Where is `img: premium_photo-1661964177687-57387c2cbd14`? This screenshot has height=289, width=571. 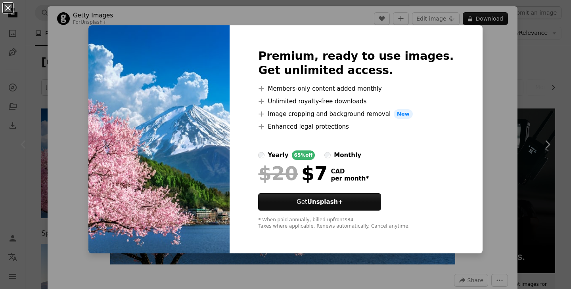
img: premium_photo-1661964177687-57387c2cbd14 is located at coordinates (159, 140).